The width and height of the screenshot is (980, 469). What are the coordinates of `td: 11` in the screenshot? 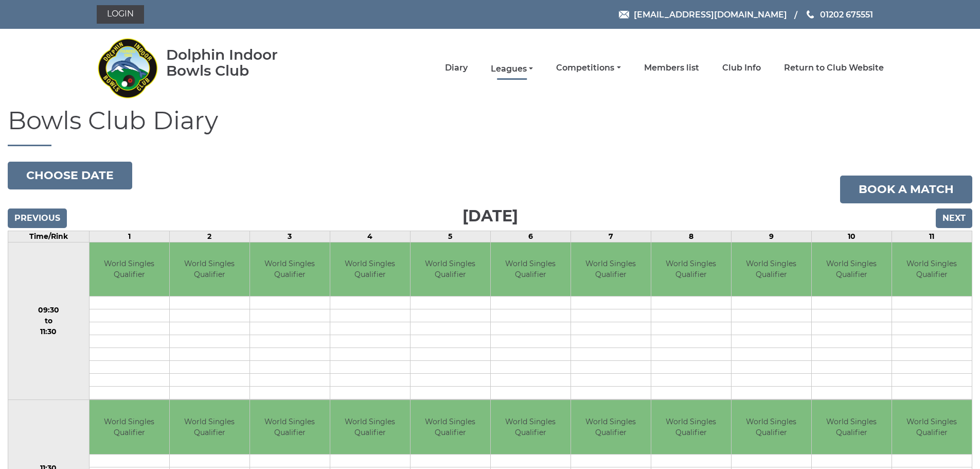 It's located at (931, 236).